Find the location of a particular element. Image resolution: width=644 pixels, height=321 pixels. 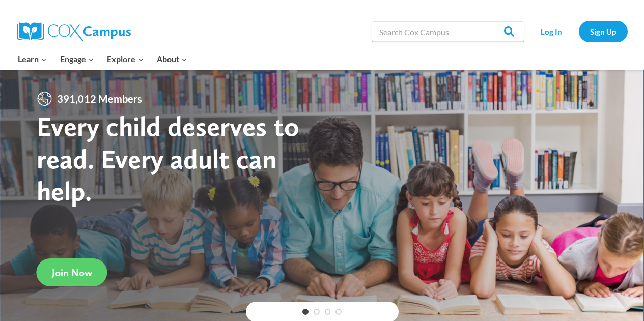

input: Search Cox Campus is located at coordinates (448, 32).